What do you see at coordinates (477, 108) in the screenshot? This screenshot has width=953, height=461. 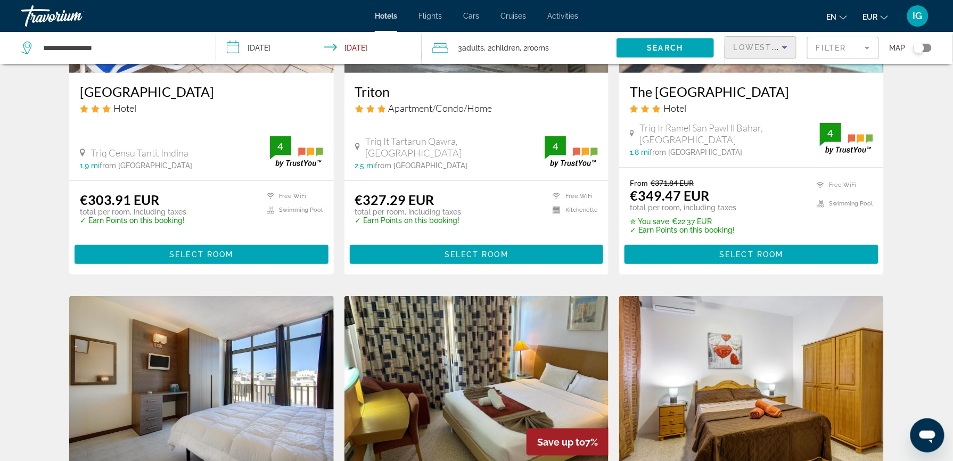 I see `div: 3 star Apartment` at bounding box center [477, 108].